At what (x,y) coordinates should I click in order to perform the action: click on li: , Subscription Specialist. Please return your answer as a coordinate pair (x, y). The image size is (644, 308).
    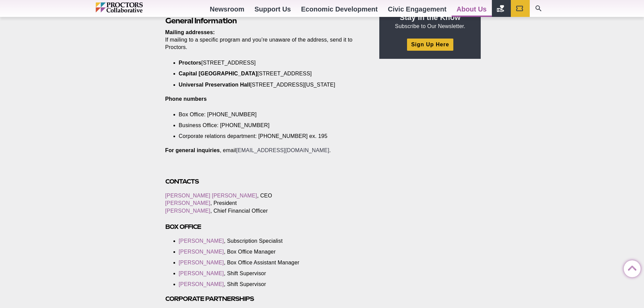
    Looking at the image, I should click on (266, 241).